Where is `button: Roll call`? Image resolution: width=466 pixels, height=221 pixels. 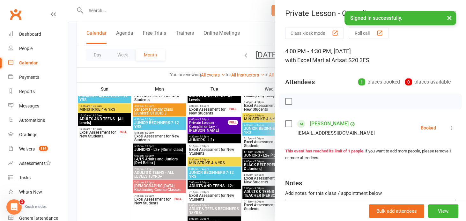
button: Roll call is located at coordinates (369, 33).